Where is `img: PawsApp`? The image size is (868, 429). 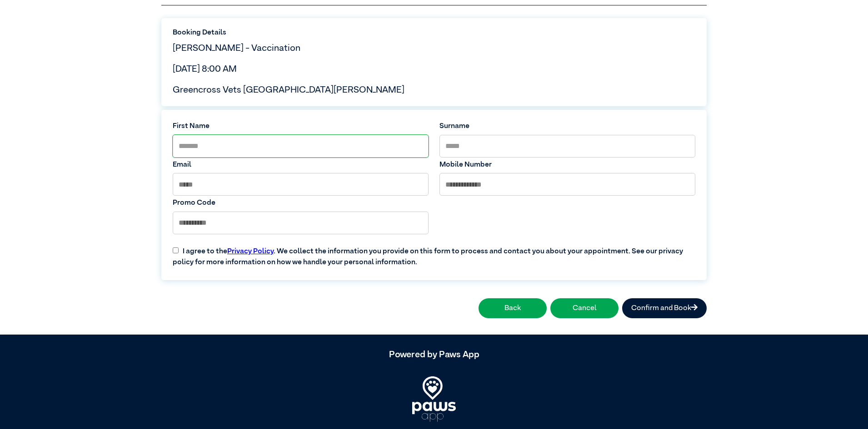 img: PawsApp is located at coordinates (434, 399).